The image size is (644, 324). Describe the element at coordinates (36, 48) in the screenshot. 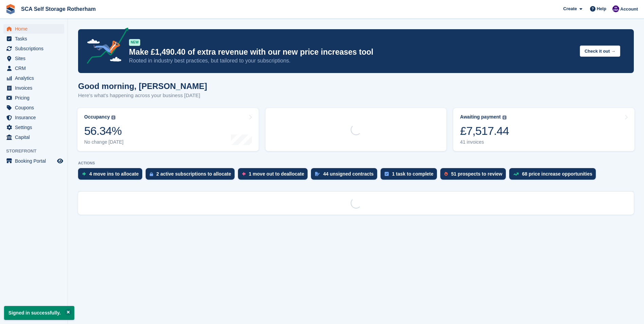

I see `span: Subscriptions` at that location.